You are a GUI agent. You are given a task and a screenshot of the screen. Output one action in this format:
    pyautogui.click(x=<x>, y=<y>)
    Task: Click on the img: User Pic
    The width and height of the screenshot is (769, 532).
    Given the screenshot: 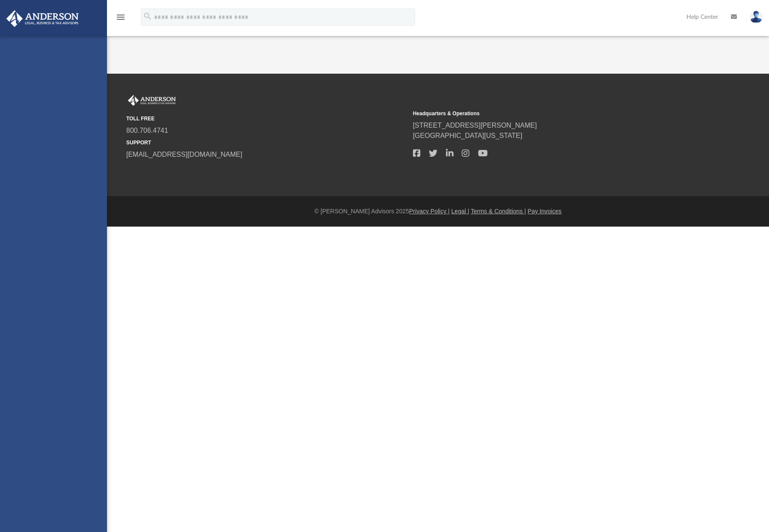 What is the action you would take?
    pyautogui.click(x=756, y=17)
    